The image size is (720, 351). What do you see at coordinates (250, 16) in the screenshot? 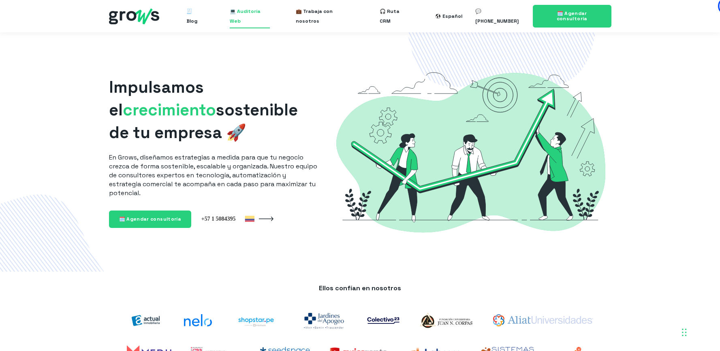
I see `a: 💻 Auditoría Web` at bounding box center [250, 16].